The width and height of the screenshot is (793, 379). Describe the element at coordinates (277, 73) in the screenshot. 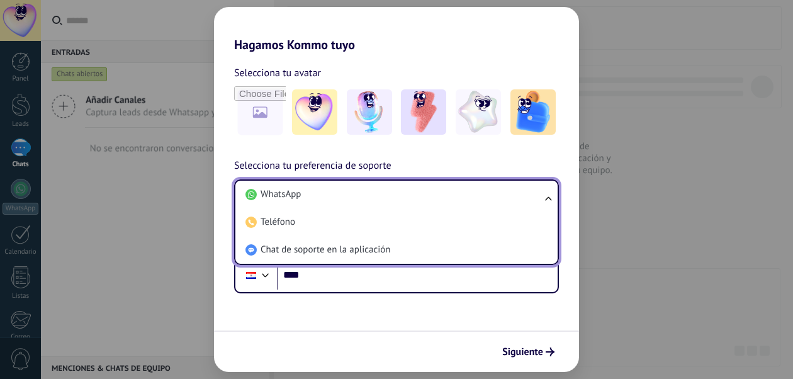

I see `span: Selecciona tu avatar` at that location.